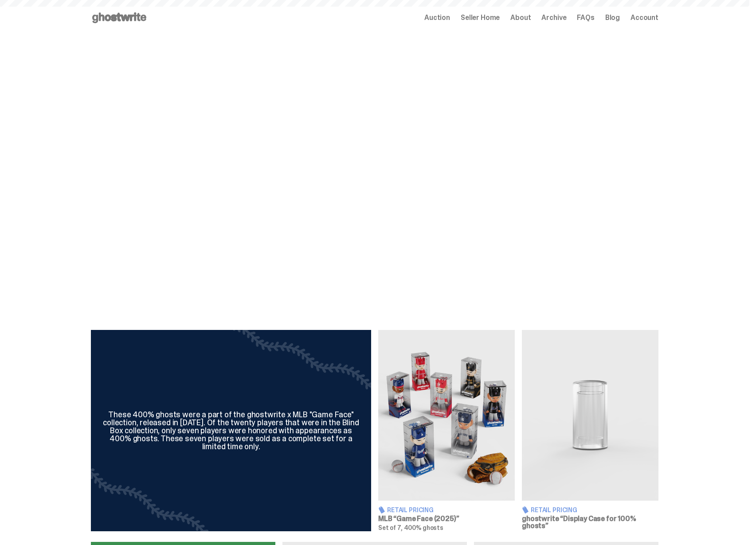 Image resolution: width=756 pixels, height=545 pixels. I want to click on a: Game Face (2025) Retail Pricing, so click(447, 430).